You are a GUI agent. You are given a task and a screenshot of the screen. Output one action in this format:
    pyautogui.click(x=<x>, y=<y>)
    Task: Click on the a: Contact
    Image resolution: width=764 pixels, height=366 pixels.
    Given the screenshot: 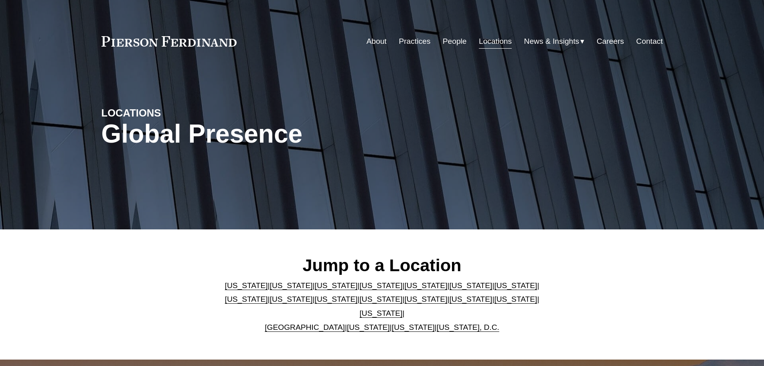 What is the action you would take?
    pyautogui.click(x=650, y=41)
    